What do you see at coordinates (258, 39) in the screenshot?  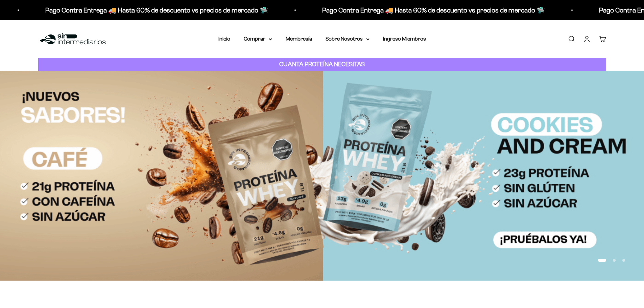 I see `summary: Comprar` at bounding box center [258, 39].